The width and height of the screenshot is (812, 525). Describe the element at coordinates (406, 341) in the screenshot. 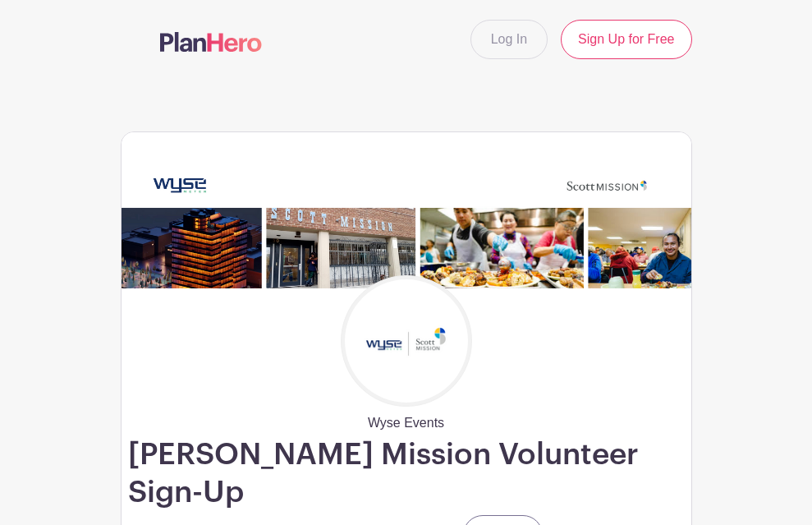

I see `img: Untitled%20design%20(21).png` at that location.